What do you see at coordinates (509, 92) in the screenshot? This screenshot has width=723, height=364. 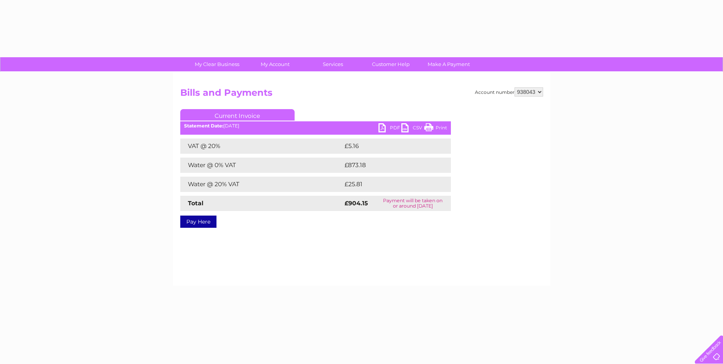 I see `div: Account number` at bounding box center [509, 92].